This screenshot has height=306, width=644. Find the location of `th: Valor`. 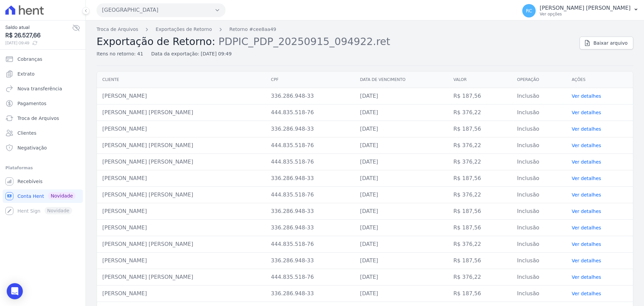

th: Valor is located at coordinates (480, 79).